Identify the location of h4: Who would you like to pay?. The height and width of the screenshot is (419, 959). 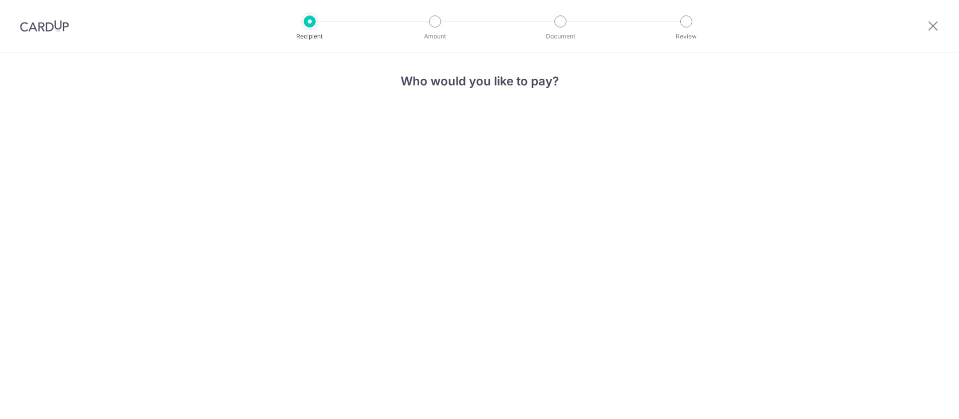
(480, 81).